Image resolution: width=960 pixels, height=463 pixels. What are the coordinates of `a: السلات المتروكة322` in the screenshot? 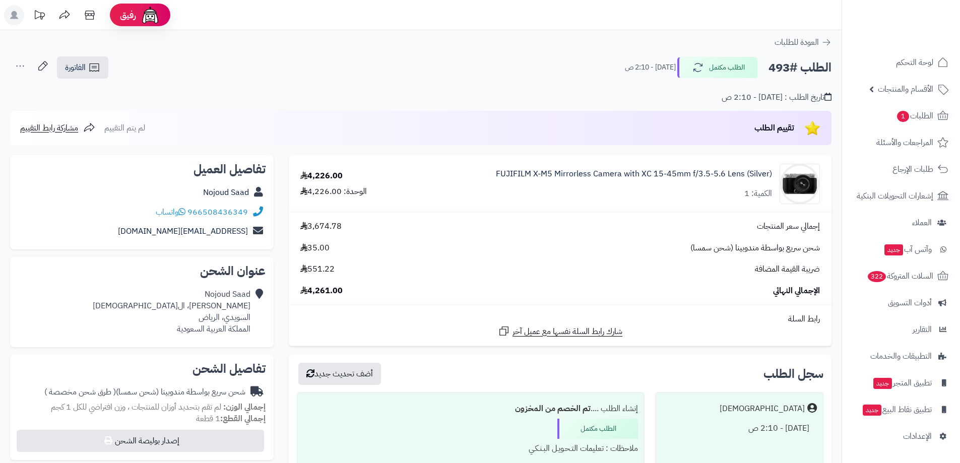 It's located at (901, 276).